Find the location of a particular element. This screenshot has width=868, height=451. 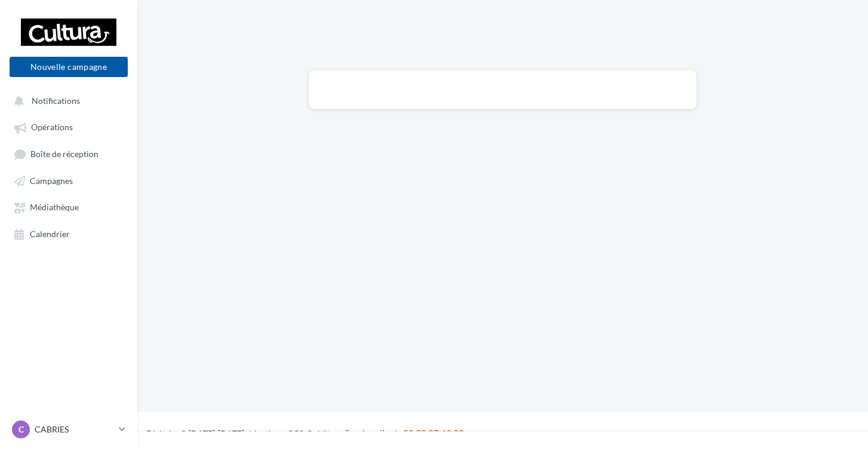

a: Médiathèque is located at coordinates (69, 207).